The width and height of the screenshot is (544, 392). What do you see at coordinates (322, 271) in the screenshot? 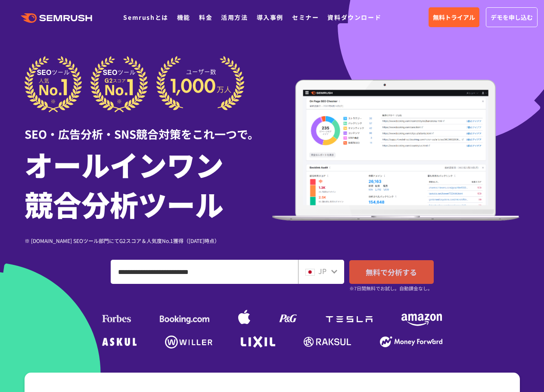
I see `span: JP` at bounding box center [322, 271].